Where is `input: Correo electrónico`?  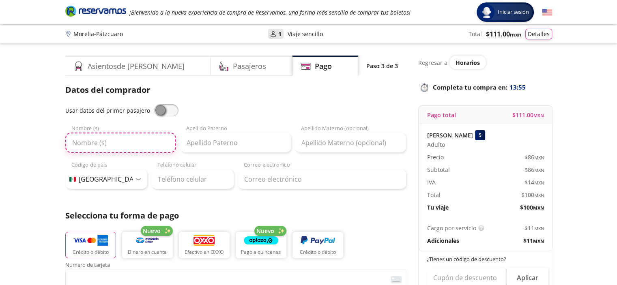
input: Correo electrónico is located at coordinates (322, 179).